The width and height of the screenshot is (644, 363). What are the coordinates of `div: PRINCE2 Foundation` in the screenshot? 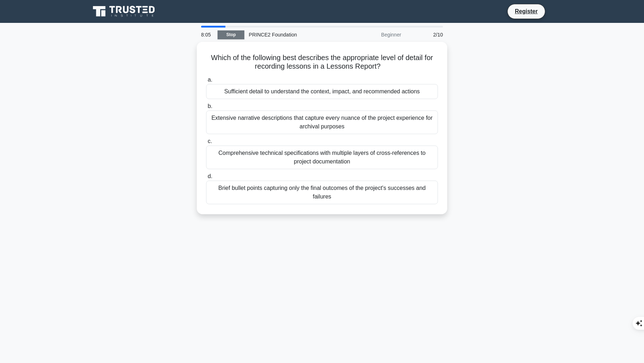 It's located at (294, 35).